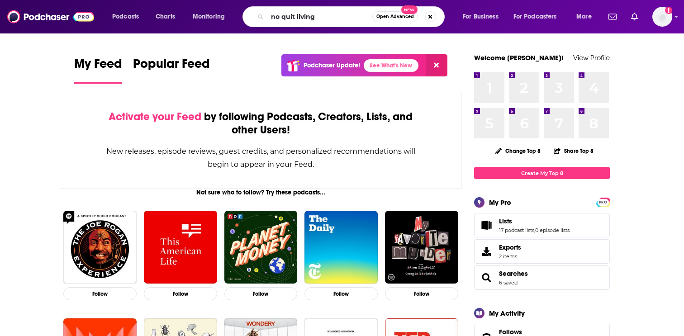 The image size is (684, 336). I want to click on span: Podcasts, so click(125, 17).